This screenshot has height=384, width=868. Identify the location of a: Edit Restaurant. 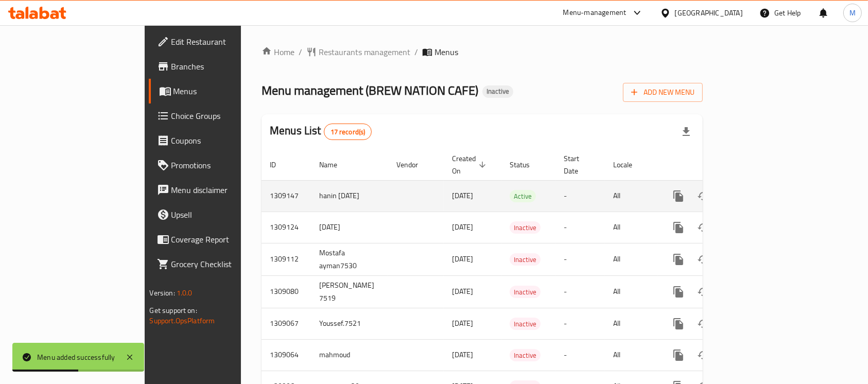
(219, 42).